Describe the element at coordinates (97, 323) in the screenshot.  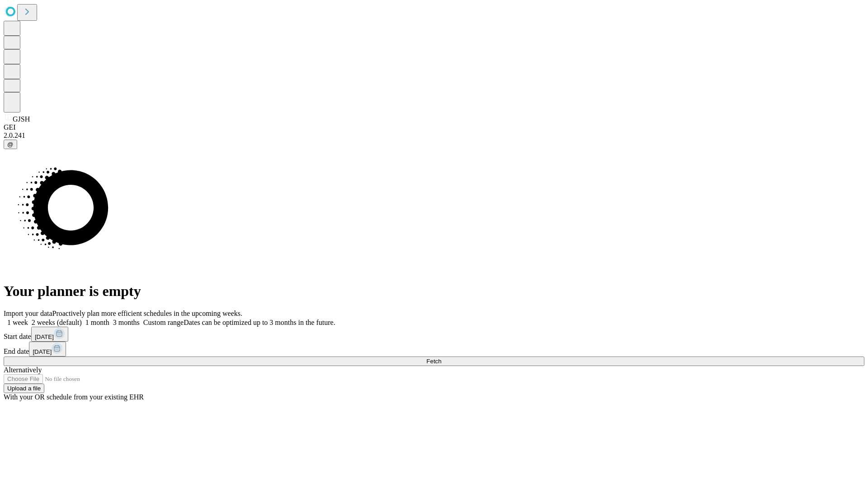
I see `span: 1 month` at that location.